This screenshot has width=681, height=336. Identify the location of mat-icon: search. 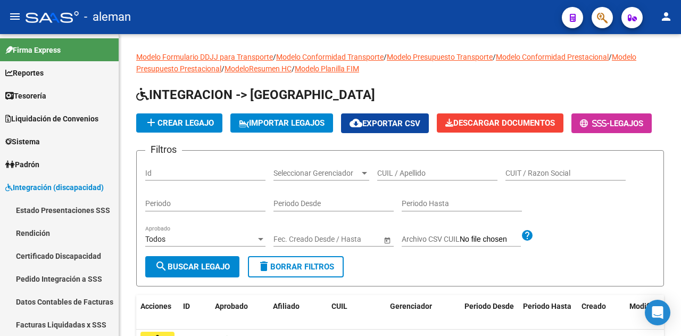
(161, 266).